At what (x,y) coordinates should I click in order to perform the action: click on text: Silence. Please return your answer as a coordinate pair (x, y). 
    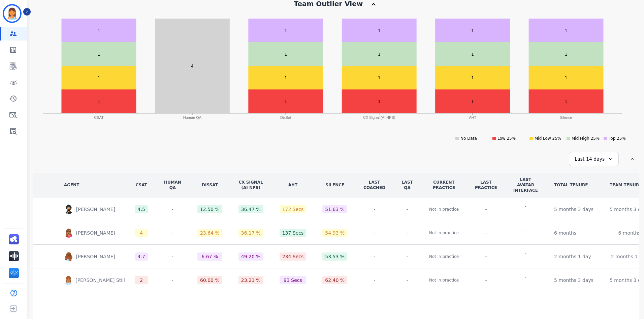
    Looking at the image, I should click on (566, 117).